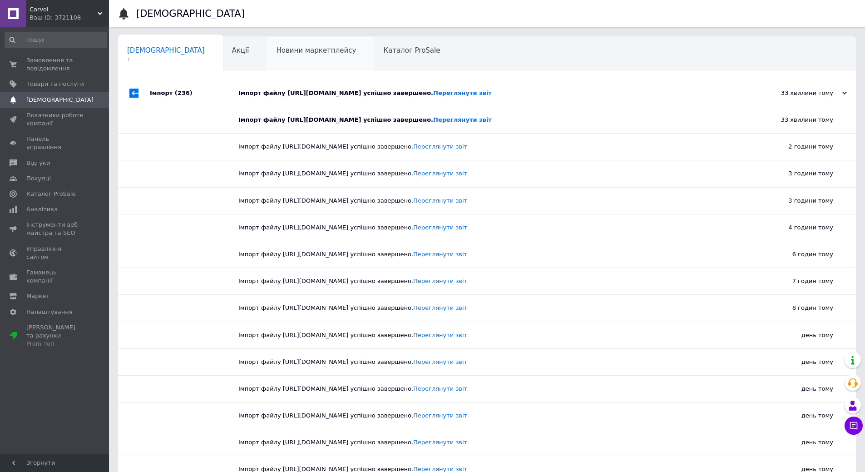 This screenshot has height=472, width=865. Describe the element at coordinates (55, 65) in the screenshot. I see `span: Замовлення та повідомлення` at that location.